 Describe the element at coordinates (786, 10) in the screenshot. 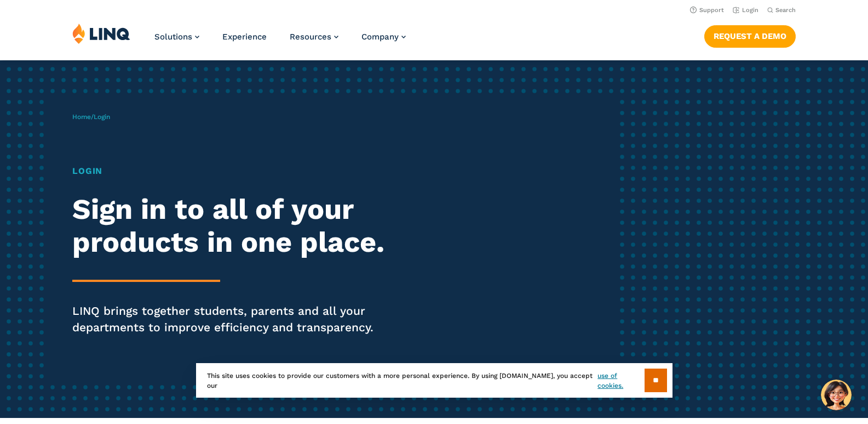

I see `span: Search` at that location.